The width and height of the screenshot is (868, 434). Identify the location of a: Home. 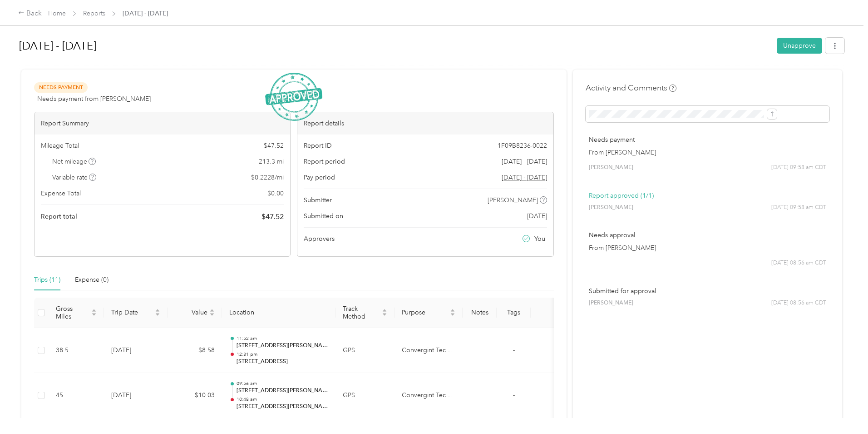
(56, 13).